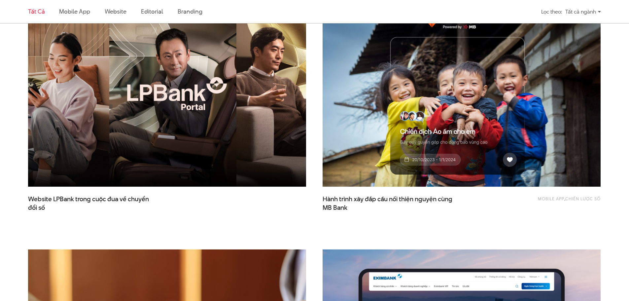  I want to click on span: Hành trình xây đắp cầu nối thiện nguyện cùng, so click(388, 203).